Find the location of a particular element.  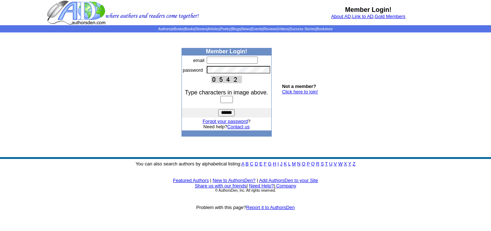

a: Q is located at coordinates (313, 163).